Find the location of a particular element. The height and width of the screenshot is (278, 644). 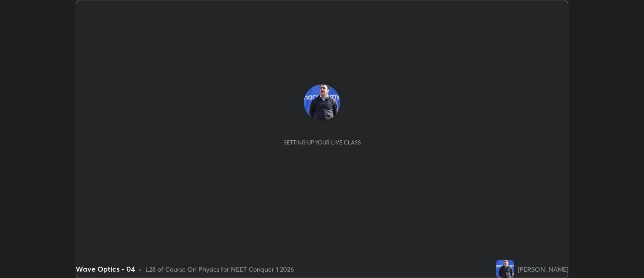

div: Setting up your live class is located at coordinates (322, 142).